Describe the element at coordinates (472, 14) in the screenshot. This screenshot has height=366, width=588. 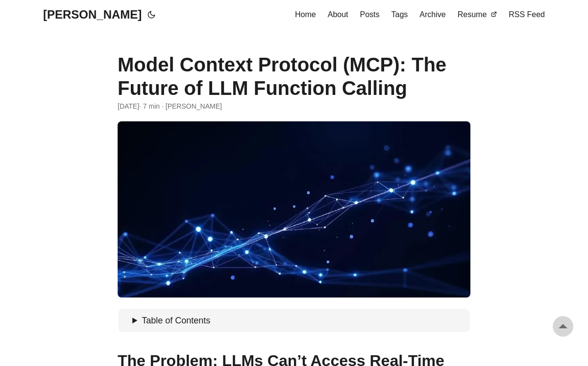
I see `span: Resume` at that location.